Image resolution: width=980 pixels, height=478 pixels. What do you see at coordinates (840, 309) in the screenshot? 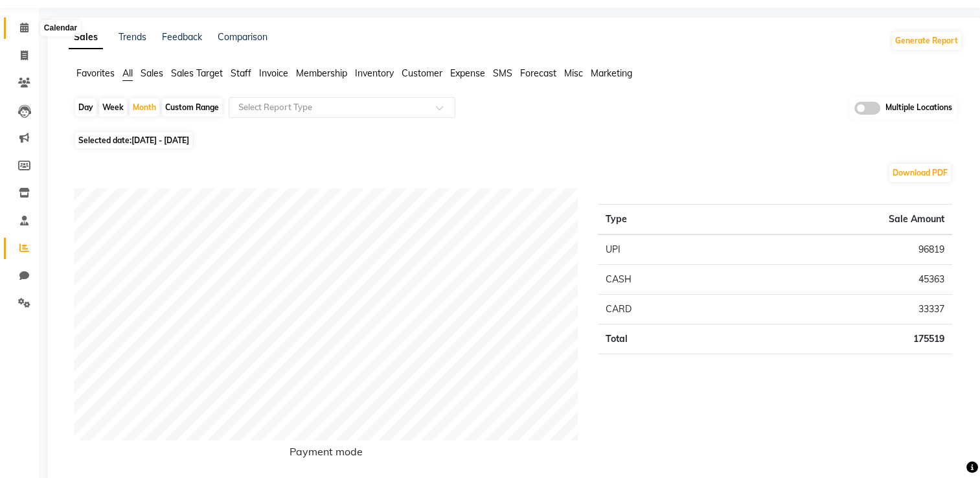
I see `td: 33337` at bounding box center [840, 309].